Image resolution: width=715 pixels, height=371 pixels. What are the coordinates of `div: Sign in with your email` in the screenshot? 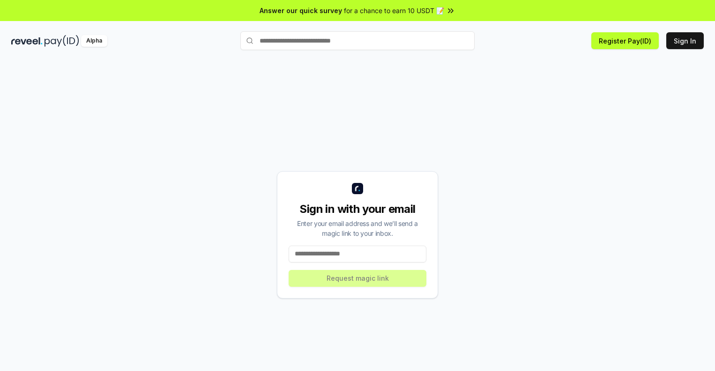 It's located at (357, 209).